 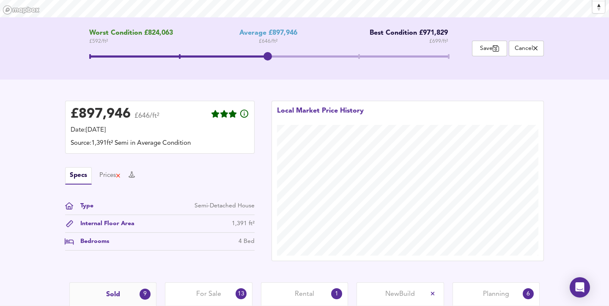 What do you see at coordinates (598, 7) in the screenshot?
I see `button: Reset bearing to north` at bounding box center [598, 7].